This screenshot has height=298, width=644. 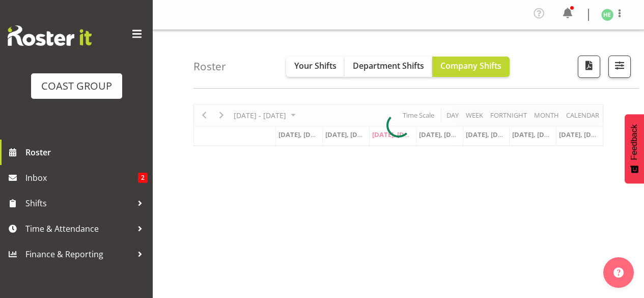 I want to click on button: Your Shifts, so click(x=315, y=66).